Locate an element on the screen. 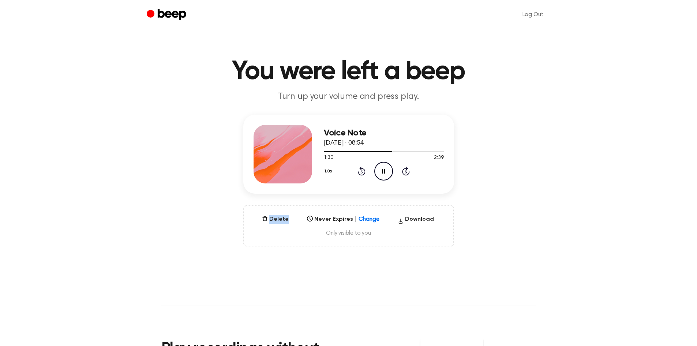  button: Delete is located at coordinates (275, 219).